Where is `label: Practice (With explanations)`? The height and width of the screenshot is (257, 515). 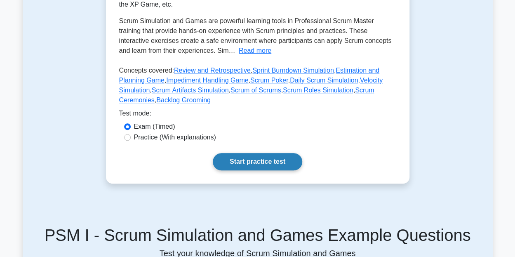
label: Practice (With explanations) is located at coordinates (175, 137).